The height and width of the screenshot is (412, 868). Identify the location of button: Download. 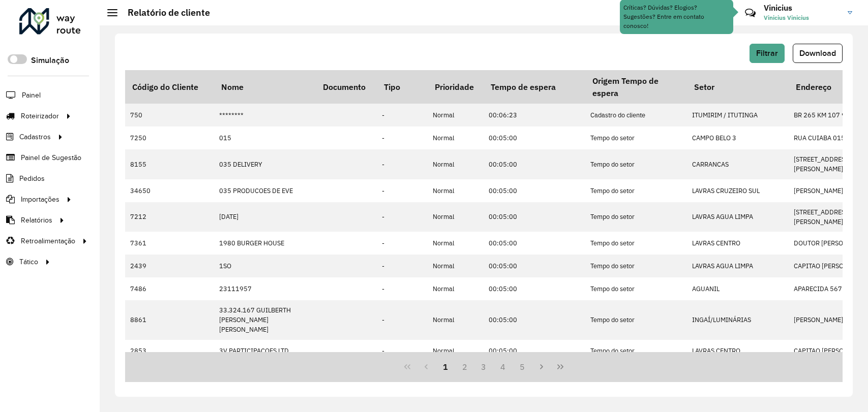
(818, 54).